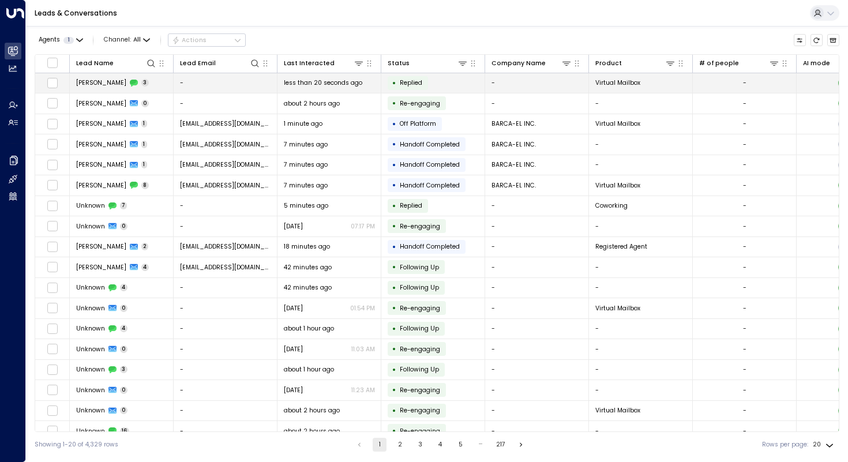 This screenshot has height=462, width=848. Describe the element at coordinates (198, 63) in the screenshot. I see `div: Lead Email` at that location.